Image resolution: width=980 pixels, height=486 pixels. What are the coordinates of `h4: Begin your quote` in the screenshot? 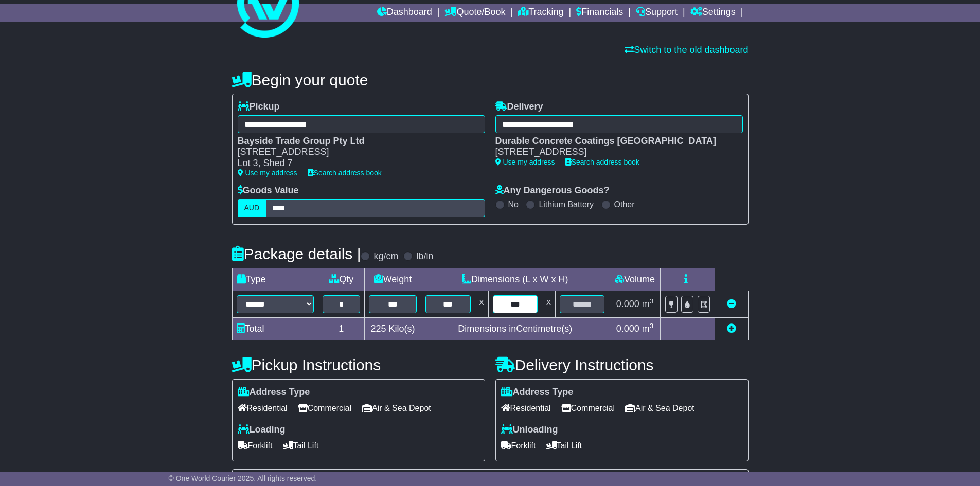 It's located at (490, 79).